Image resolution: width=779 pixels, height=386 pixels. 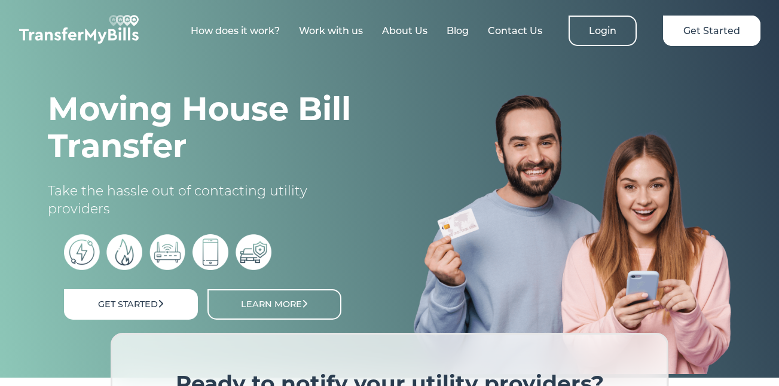 What do you see at coordinates (330, 30) in the screenshot?
I see `a: Work with us` at bounding box center [330, 30].